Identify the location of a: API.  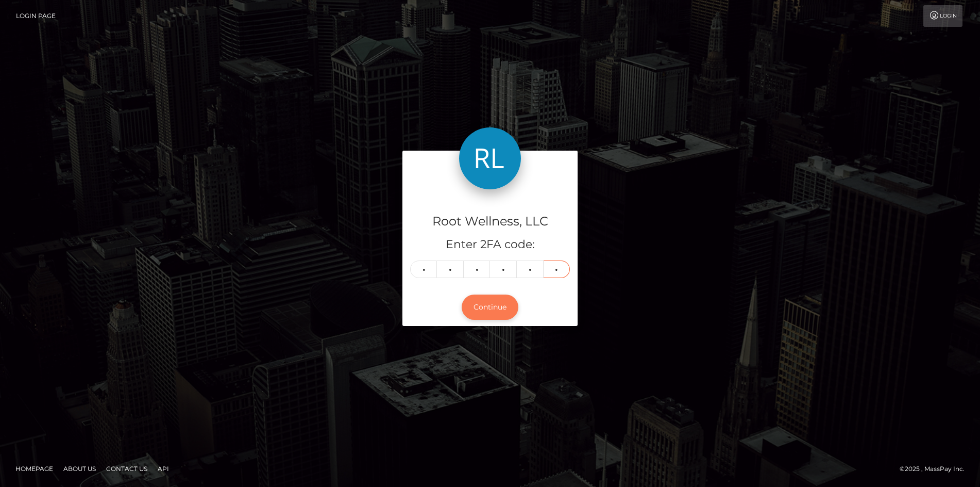
(163, 468).